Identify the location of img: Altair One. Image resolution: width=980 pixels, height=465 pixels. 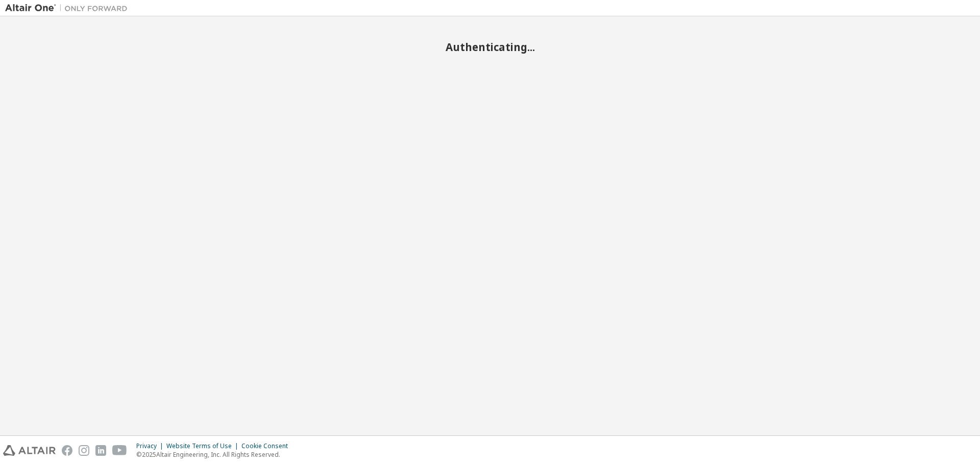
(69, 8).